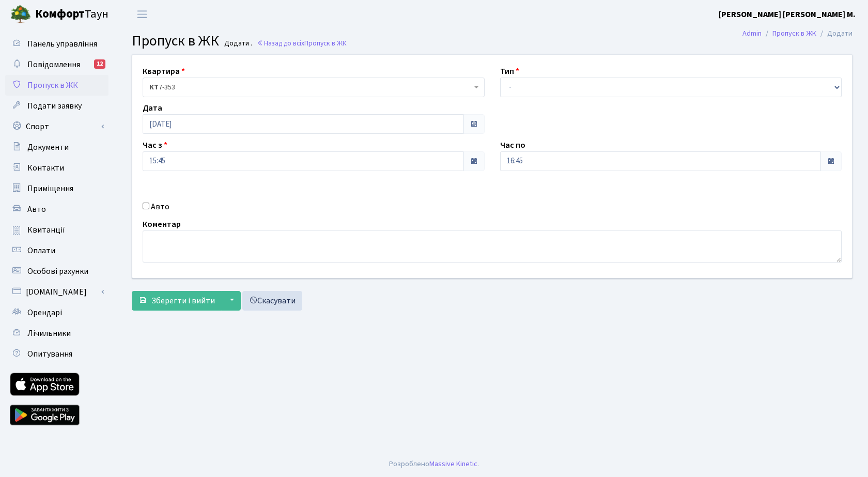 Image resolution: width=868 pixels, height=477 pixels. Describe the element at coordinates (182, 301) in the screenshot. I see `span: Зберегти і вийти` at that location.